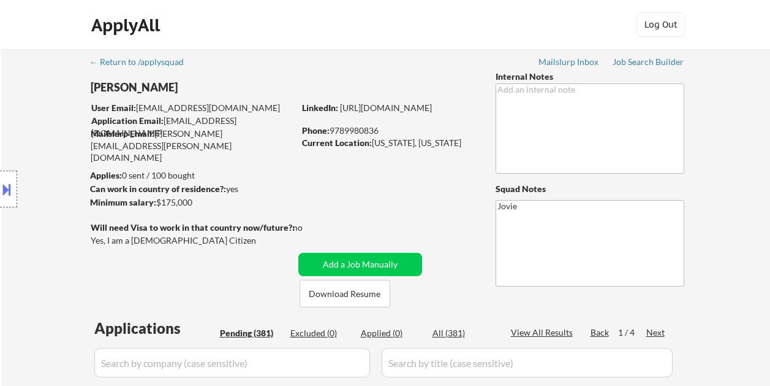  Describe the element at coordinates (463, 333) in the screenshot. I see `div: All (381)` at that location.